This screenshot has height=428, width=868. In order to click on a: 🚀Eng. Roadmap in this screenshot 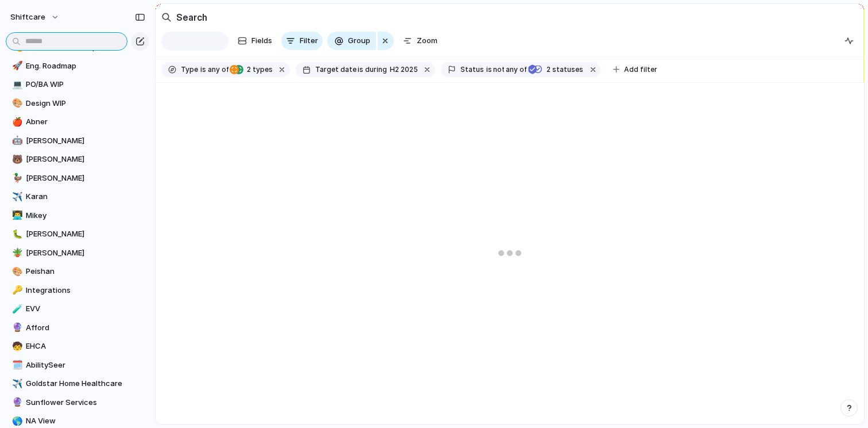, I will do `click(78, 66)`.